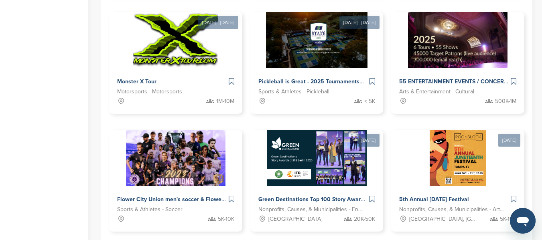  I want to click on a: Sponsorpitch & Flower City Union men's soccer & Flower City 1872 women's soccer Sports & Athletes..., so click(176, 181).